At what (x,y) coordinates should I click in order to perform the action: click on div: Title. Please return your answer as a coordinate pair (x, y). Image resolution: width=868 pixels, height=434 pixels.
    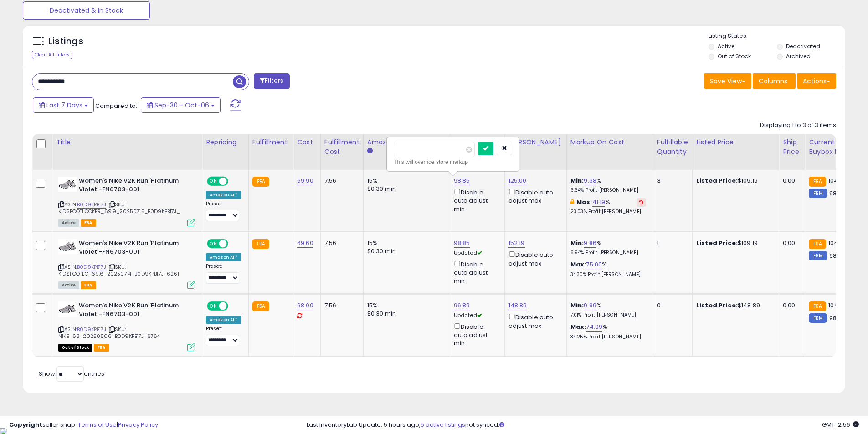
    Looking at the image, I should click on (127, 142).